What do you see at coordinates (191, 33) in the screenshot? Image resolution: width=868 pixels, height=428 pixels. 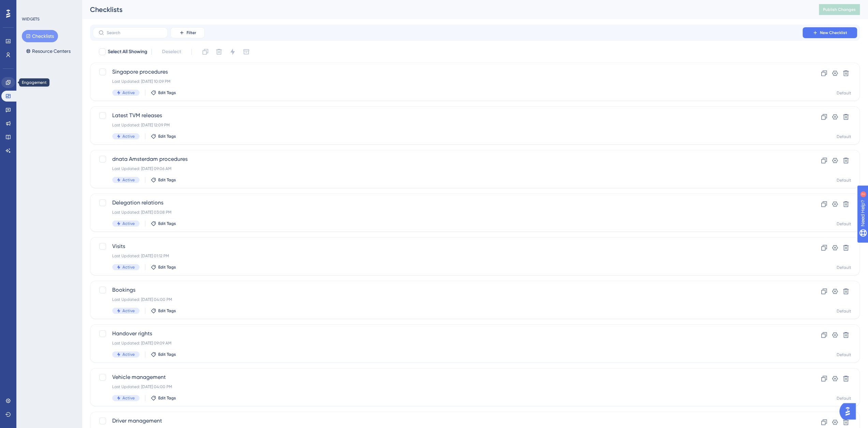 I see `span: Filter` at bounding box center [191, 33].